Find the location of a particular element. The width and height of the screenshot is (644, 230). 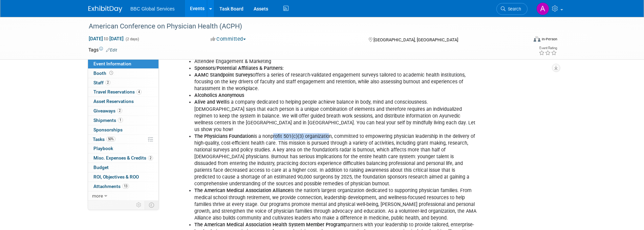

img: Alex Corrigan is located at coordinates (543, 9).